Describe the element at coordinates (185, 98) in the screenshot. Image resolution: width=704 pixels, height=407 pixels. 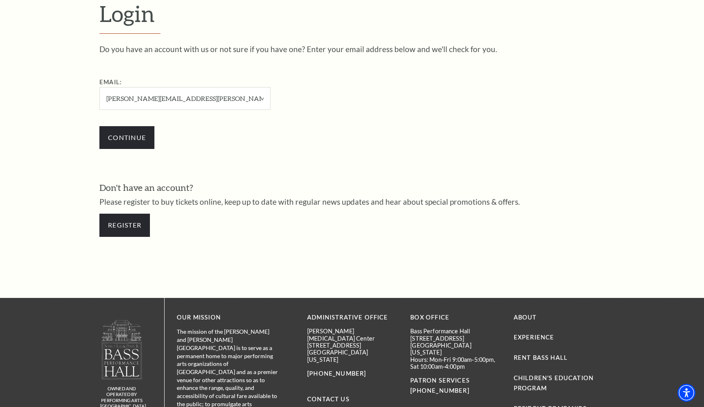
I see `input: Required` at that location.